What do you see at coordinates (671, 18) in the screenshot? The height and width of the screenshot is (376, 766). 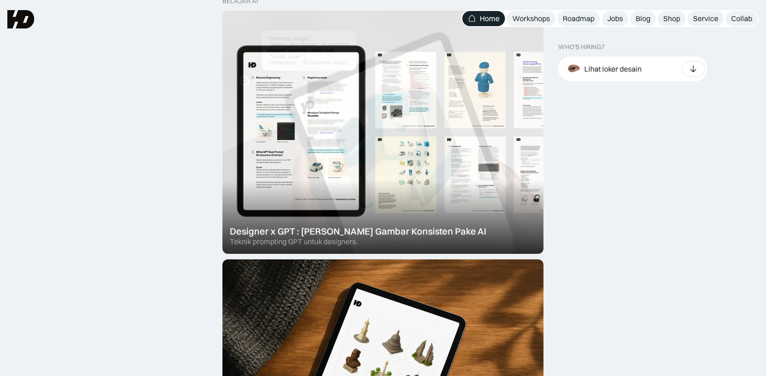 I see `a: Shop` at bounding box center [671, 18].